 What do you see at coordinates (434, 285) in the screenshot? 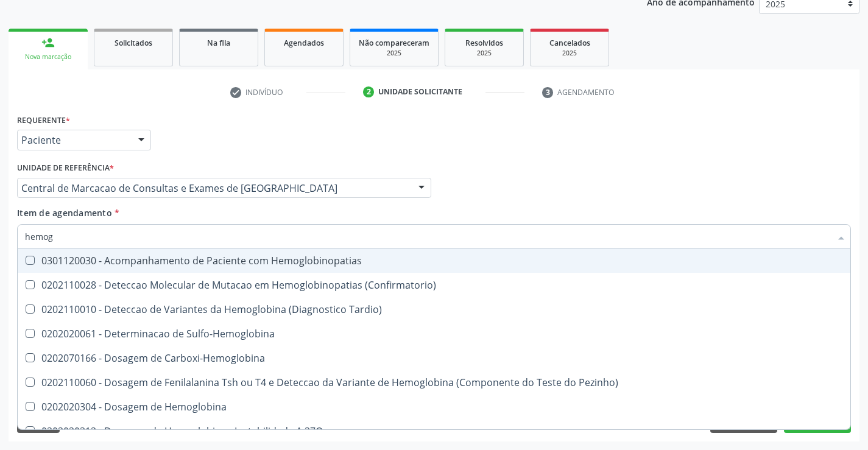
I see `div: 0202110028 - Deteccao Molecular de Mutacao em Hemoglobinopatias (Confirmatorio)` at bounding box center [434, 285].